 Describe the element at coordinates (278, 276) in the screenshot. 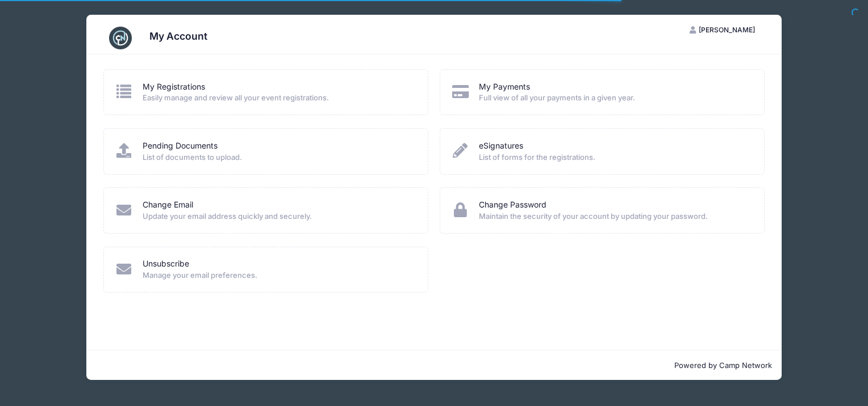

I see `span: Manage your email preferences.` at that location.